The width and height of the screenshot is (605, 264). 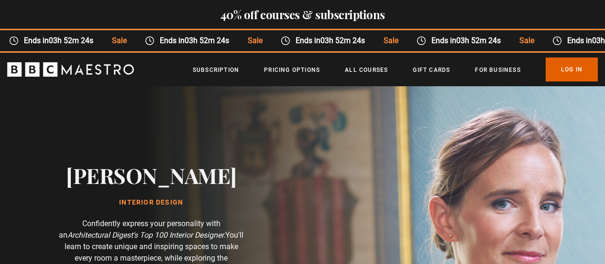 What do you see at coordinates (497, 70) in the screenshot?
I see `a: For business` at bounding box center [497, 70].